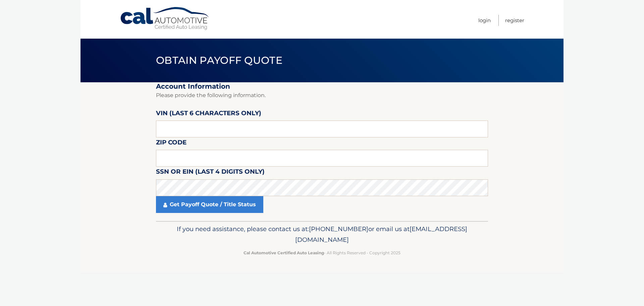  What do you see at coordinates (210, 173) in the screenshot?
I see `label: SSN or EIN (last 4 digits only)` at bounding box center [210, 173].